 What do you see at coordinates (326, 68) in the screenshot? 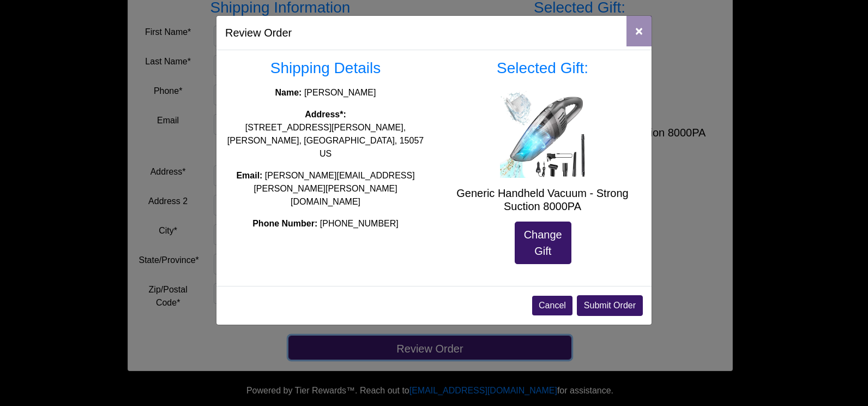
I see `h3: Shipping Details` at bounding box center [326, 68].